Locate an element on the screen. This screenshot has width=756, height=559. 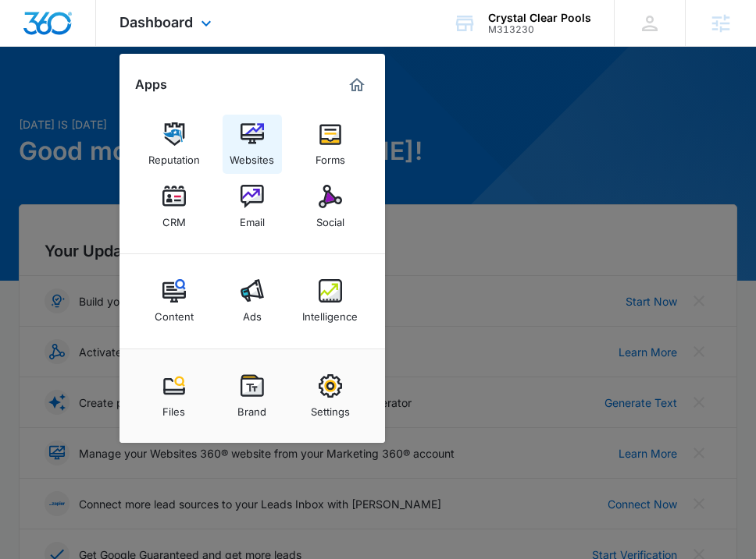
div: Intelligence is located at coordinates (330, 313).